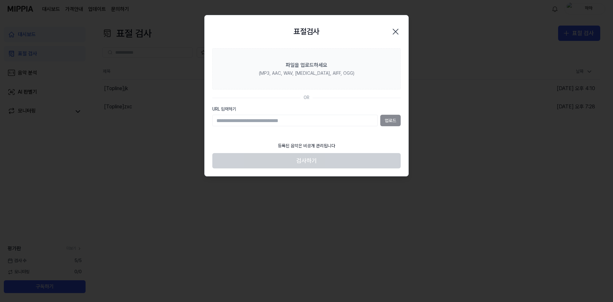 This screenshot has width=613, height=302. What do you see at coordinates (306, 109) in the screenshot?
I see `label: URL 입력하기` at bounding box center [306, 109].